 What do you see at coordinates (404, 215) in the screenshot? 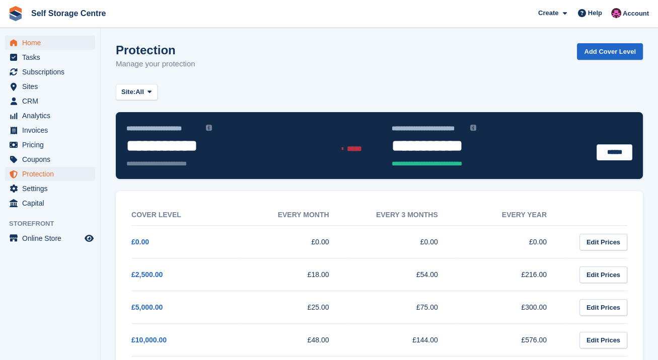
I see `th: Every 3 months` at bounding box center [404, 215].